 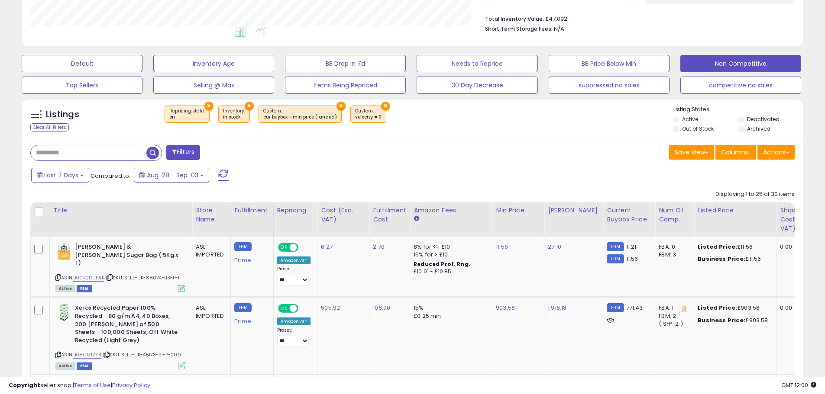 I want to click on a: 2.70, so click(x=378, y=247).